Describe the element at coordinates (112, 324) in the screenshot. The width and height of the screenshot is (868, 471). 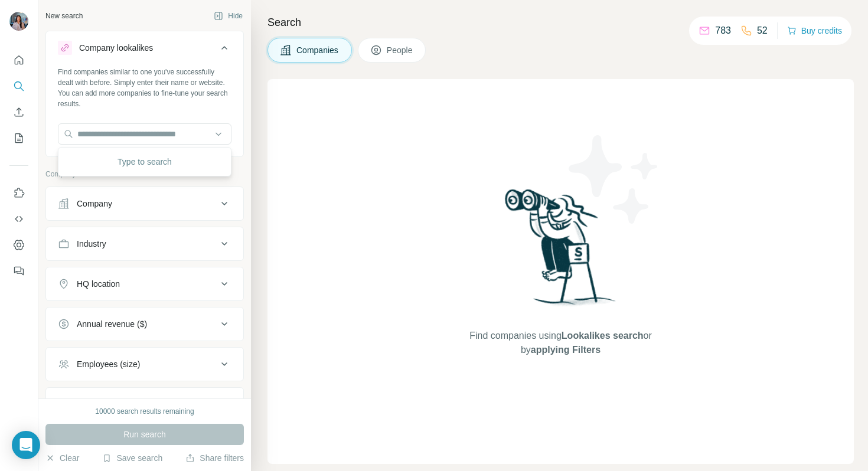
I see `div: Annual revenue ($)` at that location.